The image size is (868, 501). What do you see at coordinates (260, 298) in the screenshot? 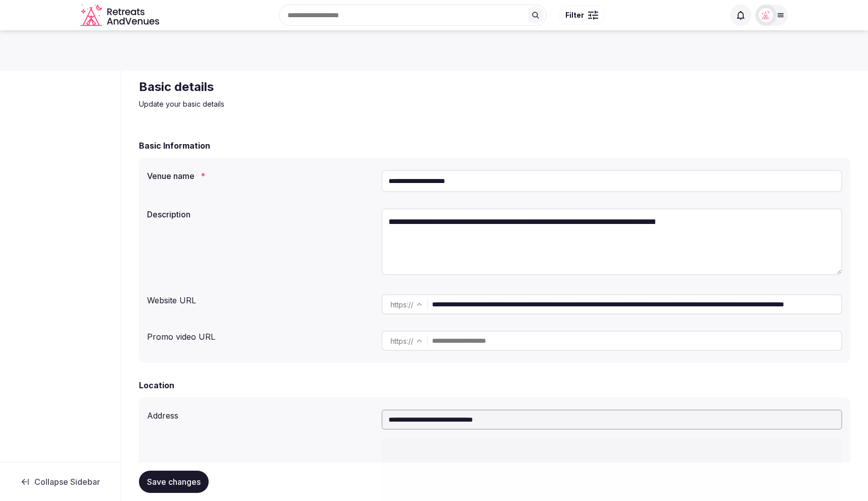
I see `div: Website URL` at bounding box center [260, 298].